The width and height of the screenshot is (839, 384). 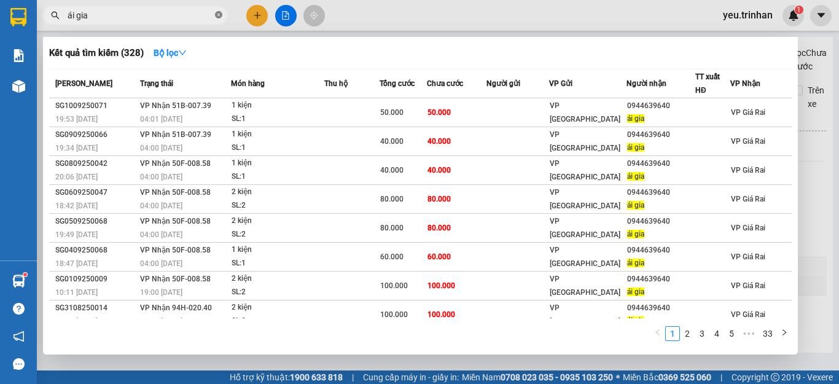 What do you see at coordinates (96, 308) in the screenshot?
I see `div: SG3108250014` at bounding box center [96, 308].